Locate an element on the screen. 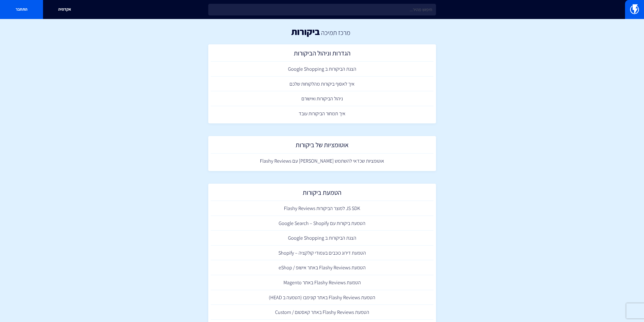  a: מרכז תמיכה is located at coordinates (335, 33).